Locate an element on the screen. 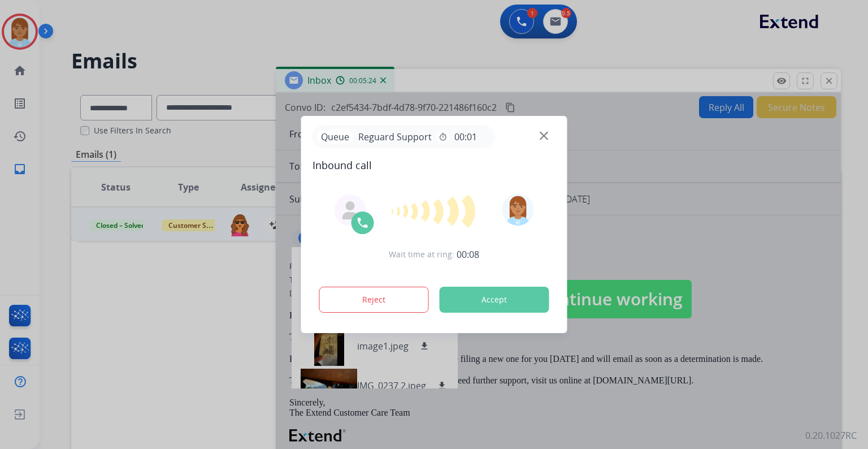 This screenshot has width=868, height=449. span: 00:08 is located at coordinates (468, 255).